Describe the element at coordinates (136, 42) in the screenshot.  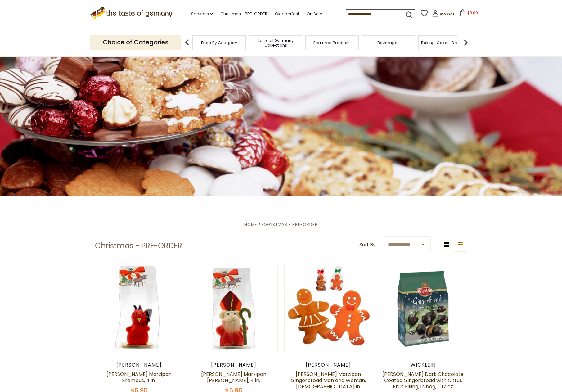
I see `p: Choice of Categories` at that location.